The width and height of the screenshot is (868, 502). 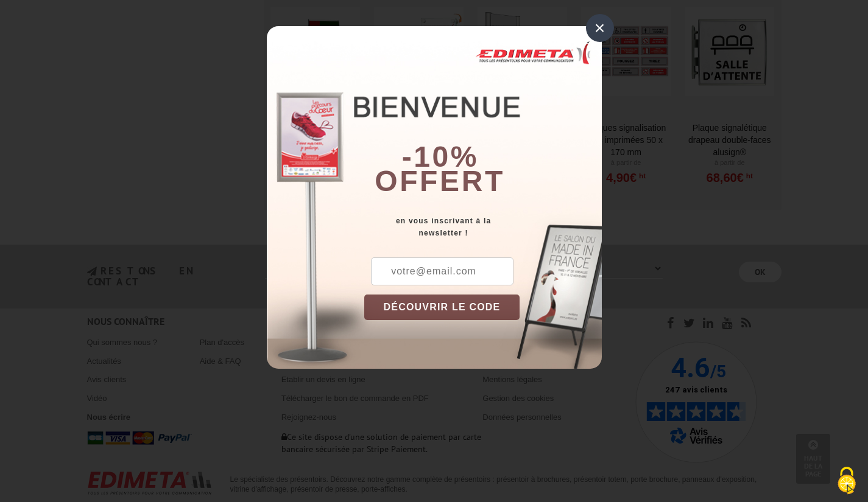 What do you see at coordinates (439, 180) in the screenshot?
I see `font: offert` at bounding box center [439, 180].